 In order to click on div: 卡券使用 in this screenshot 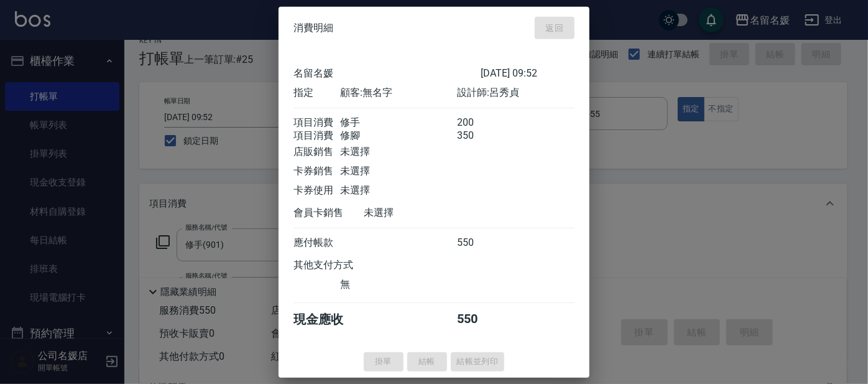, I will do `click(317, 190)`.